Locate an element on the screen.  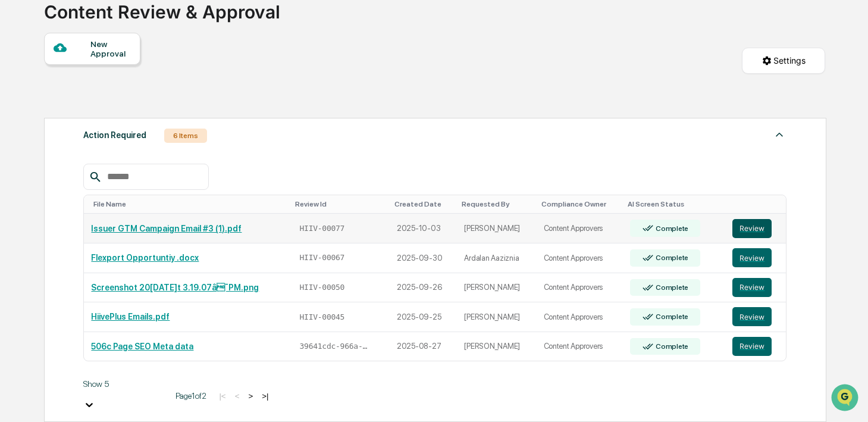
div: We're available if you need us! is located at coordinates (95, 108).